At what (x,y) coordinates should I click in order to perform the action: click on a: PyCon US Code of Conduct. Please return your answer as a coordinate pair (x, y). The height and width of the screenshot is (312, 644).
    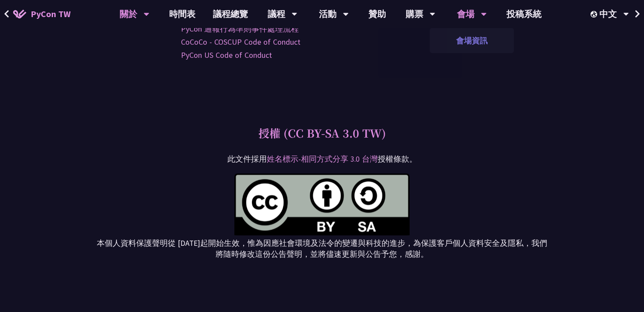
    Looking at the image, I should click on (227, 55).